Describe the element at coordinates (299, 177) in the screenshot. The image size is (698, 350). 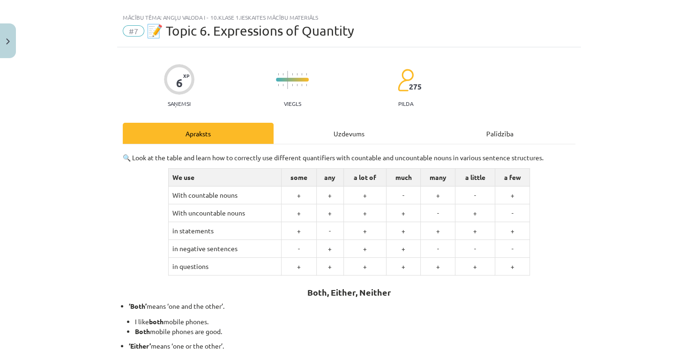
I see `td: some` at that location.